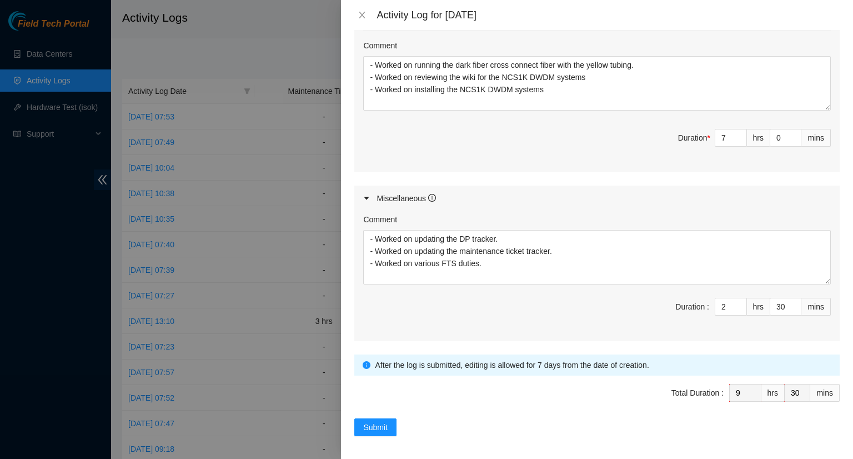 Image resolution: width=853 pixels, height=459 pixels. What do you see at coordinates (692, 307) in the screenshot?
I see `div: Duration :` at bounding box center [692, 307].